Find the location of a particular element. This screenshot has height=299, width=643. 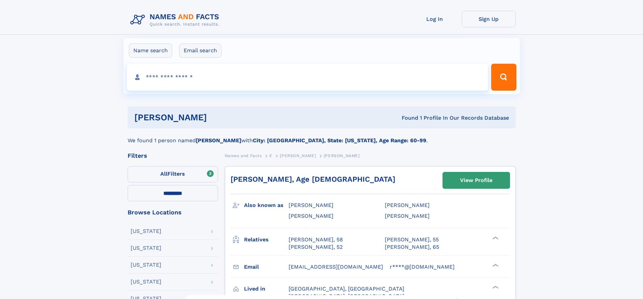

input: search input is located at coordinates (307, 77).